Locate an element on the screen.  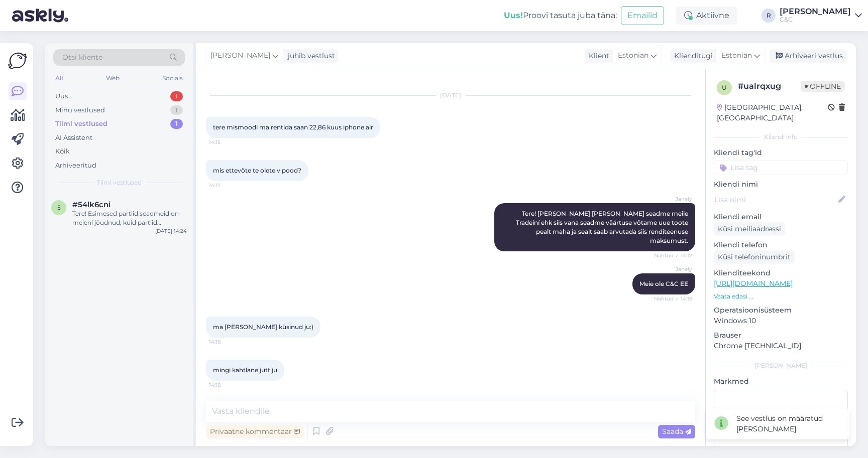
div: Küsi telefoninumbrit is located at coordinates (754, 257).